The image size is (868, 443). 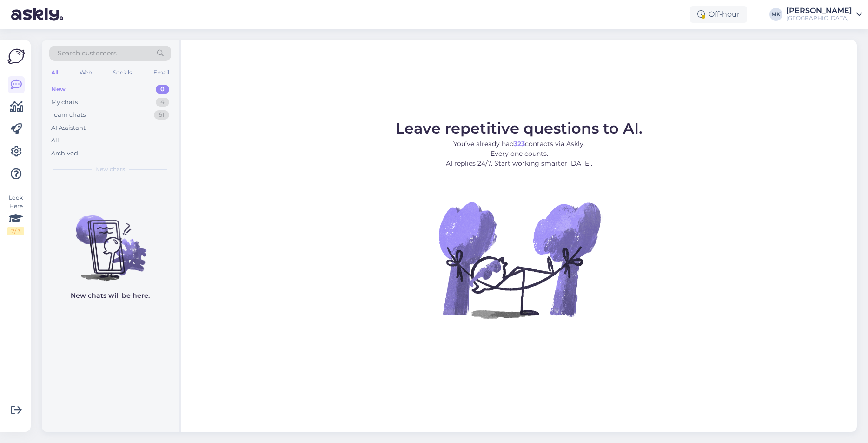 What do you see at coordinates (68, 127) in the screenshot?
I see `div: AI Assistant` at bounding box center [68, 127].